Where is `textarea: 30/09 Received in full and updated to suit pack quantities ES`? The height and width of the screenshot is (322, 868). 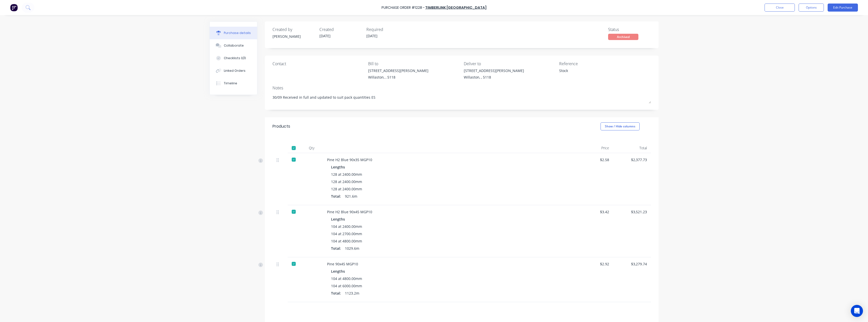
textarea: 30/09 Received in full and updated to suit pack quantities ES is located at coordinates (461, 98).